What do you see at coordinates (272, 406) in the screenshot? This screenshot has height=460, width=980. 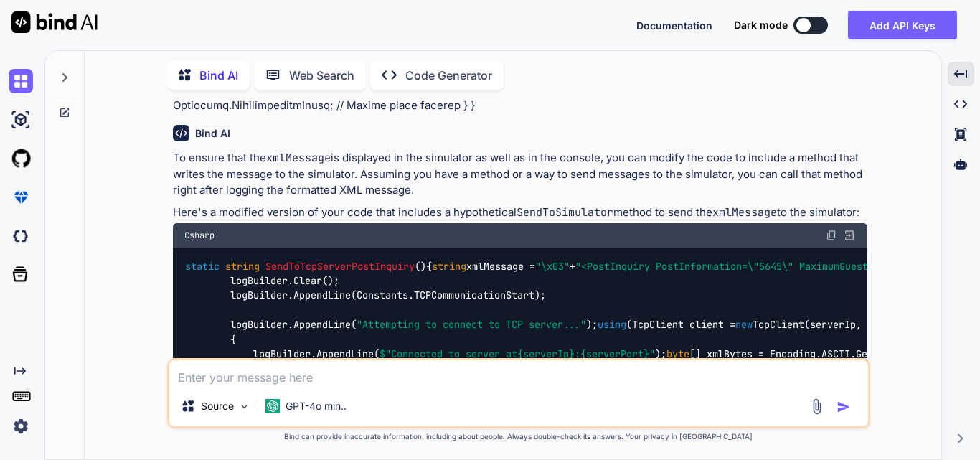 I see `img: GPT-4o mini` at bounding box center [272, 406].